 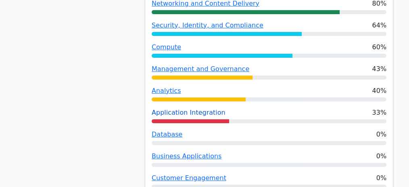 What do you see at coordinates (167, 134) in the screenshot?
I see `a: Database` at bounding box center [167, 134].